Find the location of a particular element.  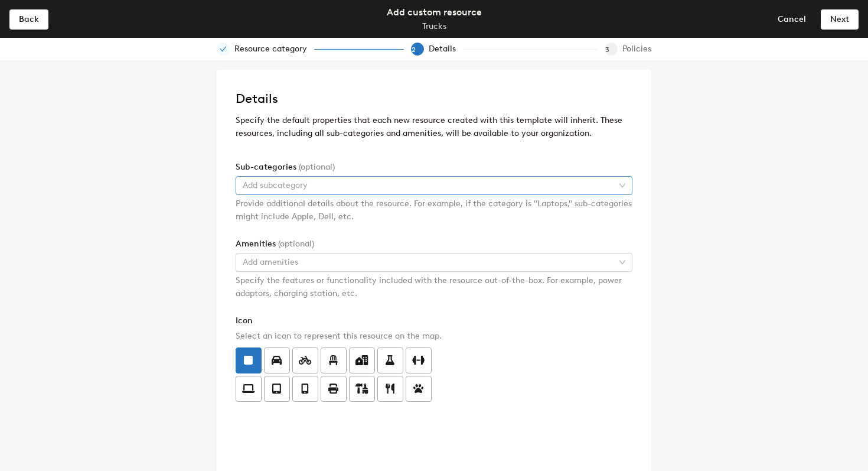

button: Cancel is located at coordinates (791, 19).